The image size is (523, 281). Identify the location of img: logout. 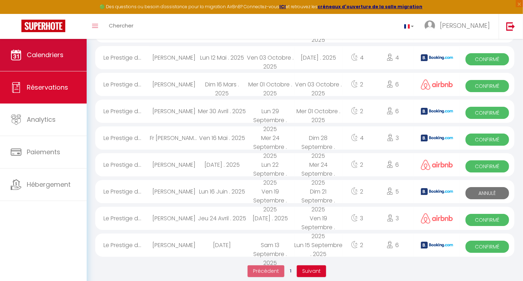
(511, 26).